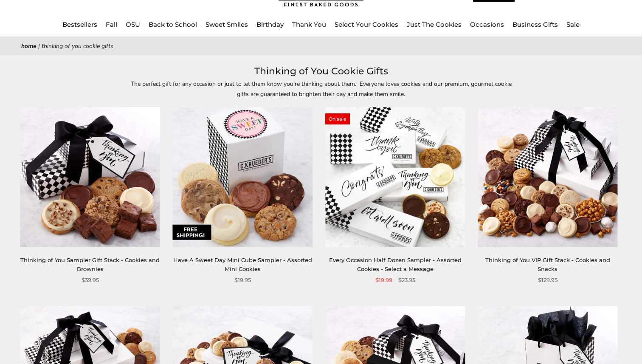 The height and width of the screenshot is (364, 642). I want to click on h1: Thinking of You Cookie Gifts, so click(321, 71).